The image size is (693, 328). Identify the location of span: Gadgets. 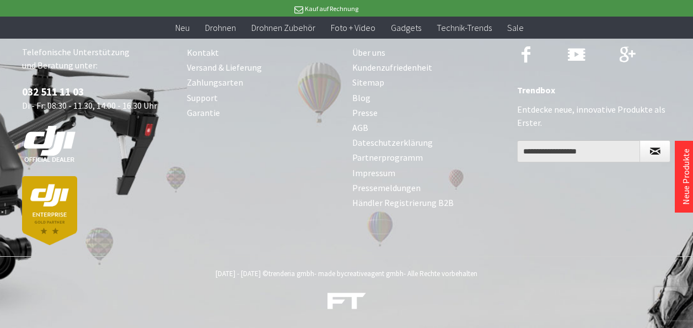
(406, 28).